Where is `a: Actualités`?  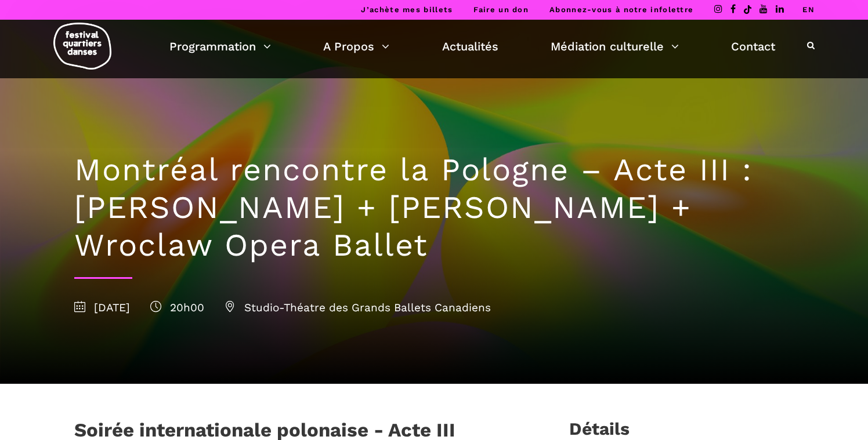 a: Actualités is located at coordinates (470, 46).